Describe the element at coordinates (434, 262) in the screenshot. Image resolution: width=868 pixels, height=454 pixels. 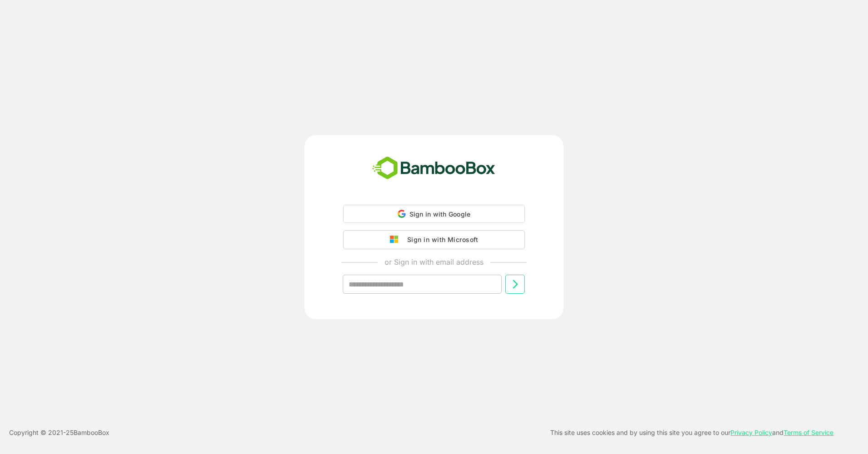
I see `p: or Sign in with email address` at that location.